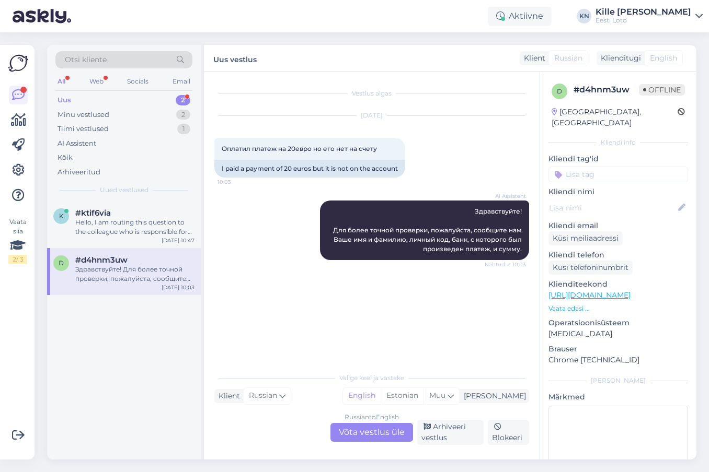  Describe the element at coordinates (585, 238) in the screenshot. I see `div: Küsi meiliaadressi` at that location.